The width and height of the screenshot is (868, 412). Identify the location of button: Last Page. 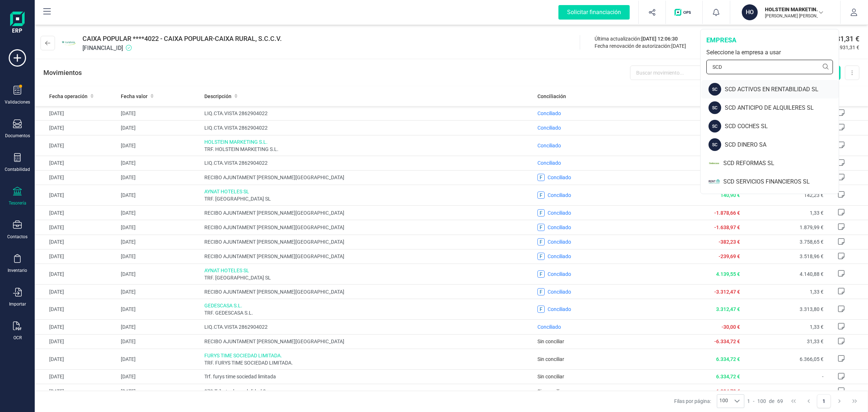
(855, 401).